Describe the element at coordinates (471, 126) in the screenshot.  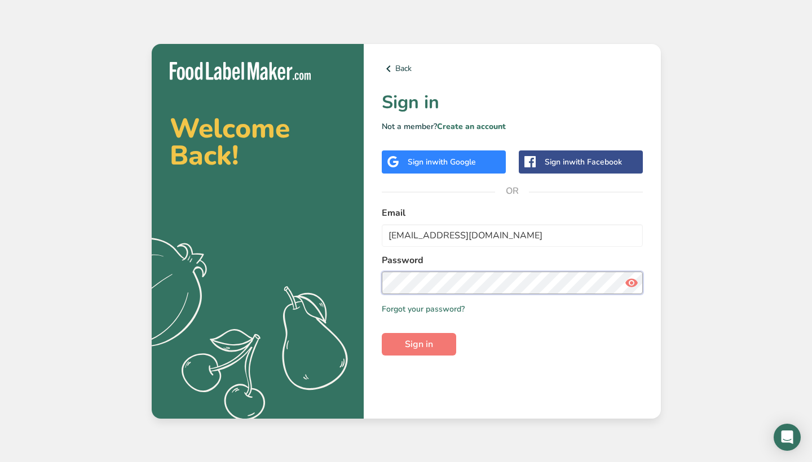
I see `a: Create an account` at that location.